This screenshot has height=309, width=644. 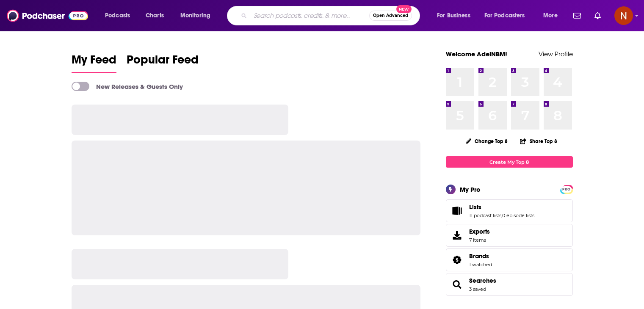 I want to click on img: Podchaser - Follow, Share and Rate Podcasts, so click(x=48, y=16).